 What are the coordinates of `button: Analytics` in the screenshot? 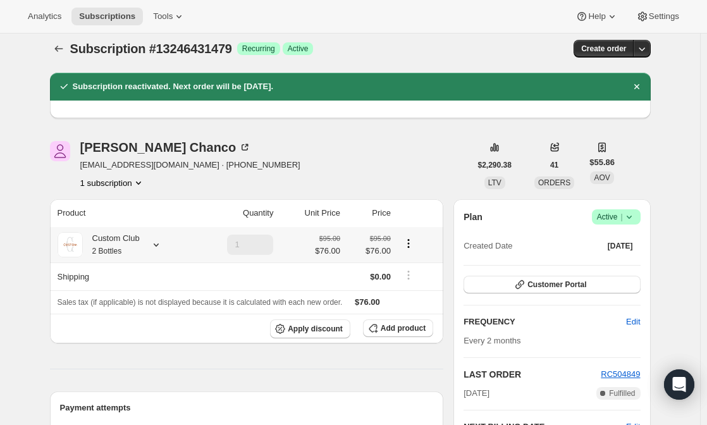 It's located at (44, 16).